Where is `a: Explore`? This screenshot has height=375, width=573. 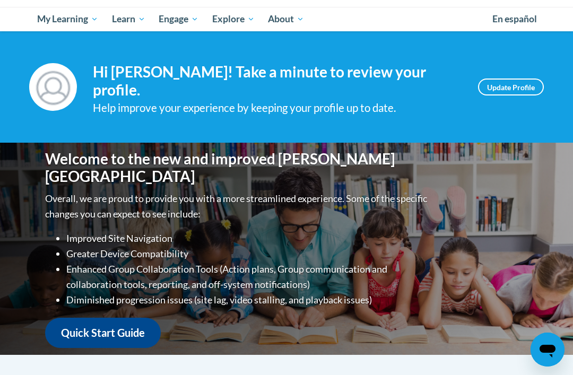
a: Explore is located at coordinates (233, 19).